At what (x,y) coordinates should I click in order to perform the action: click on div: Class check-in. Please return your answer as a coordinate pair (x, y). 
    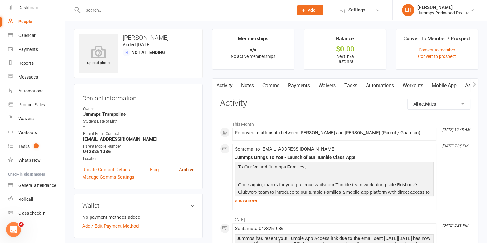
    Looking at the image, I should click on (32, 213).